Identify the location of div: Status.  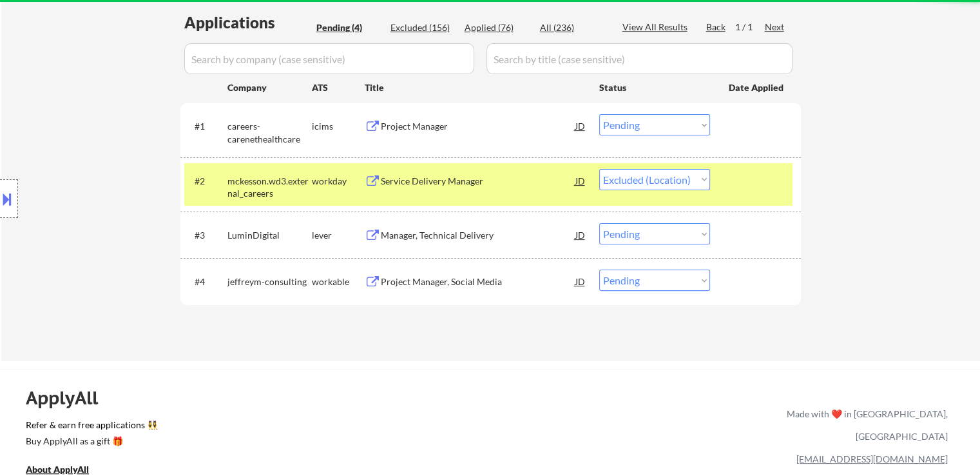
(655, 87).